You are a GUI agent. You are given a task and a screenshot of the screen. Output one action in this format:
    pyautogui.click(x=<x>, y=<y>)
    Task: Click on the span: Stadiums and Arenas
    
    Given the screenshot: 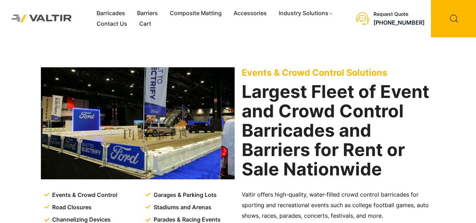 What is the action you would take?
    pyautogui.click(x=182, y=208)
    